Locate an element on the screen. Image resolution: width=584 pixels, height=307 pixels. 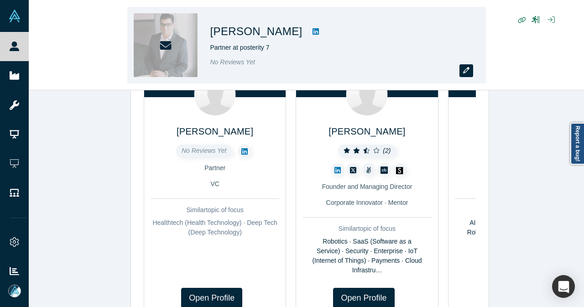
span: Founder and Managing Director is located at coordinates (367, 187).